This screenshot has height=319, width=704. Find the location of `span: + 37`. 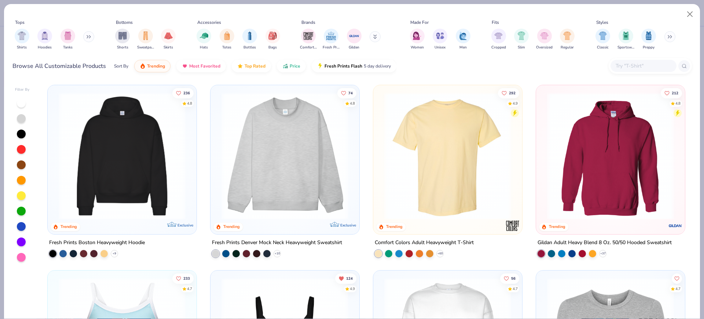

span: + 37 is located at coordinates (603, 253).